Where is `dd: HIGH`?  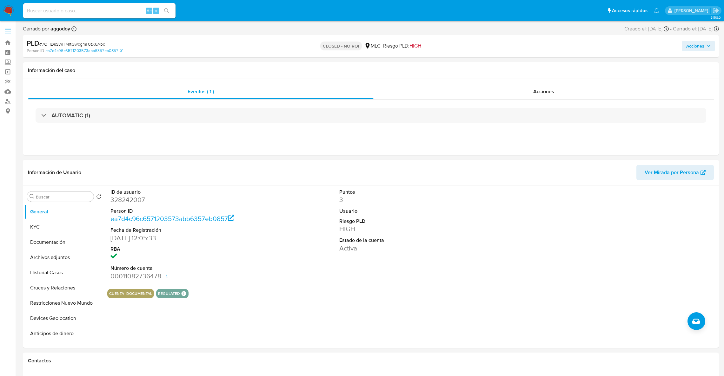
dd: HIGH is located at coordinates (412, 229).